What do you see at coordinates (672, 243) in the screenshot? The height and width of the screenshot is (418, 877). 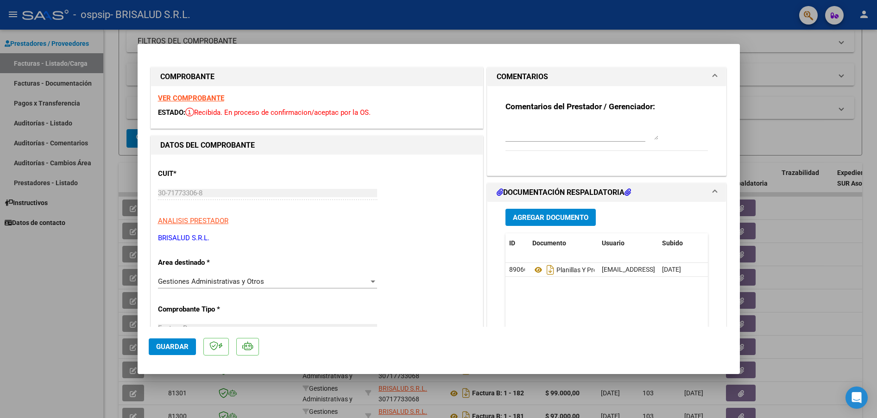 I see `span: Subido` at bounding box center [672, 243].